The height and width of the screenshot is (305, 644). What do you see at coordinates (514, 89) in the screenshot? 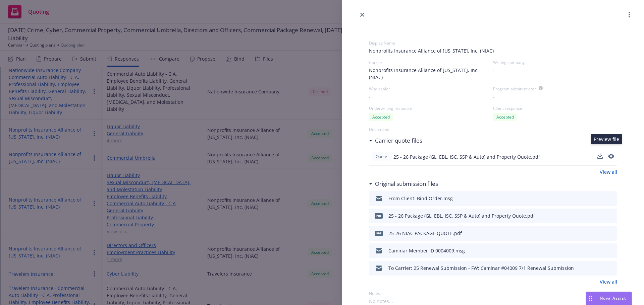
I see `div: Program administrator` at bounding box center [514, 89].